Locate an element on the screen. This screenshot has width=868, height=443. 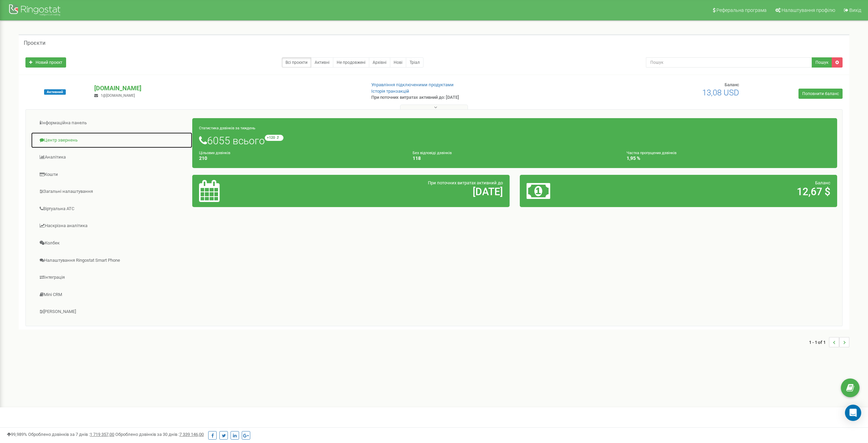
a: Колбек is located at coordinates (111, 243).